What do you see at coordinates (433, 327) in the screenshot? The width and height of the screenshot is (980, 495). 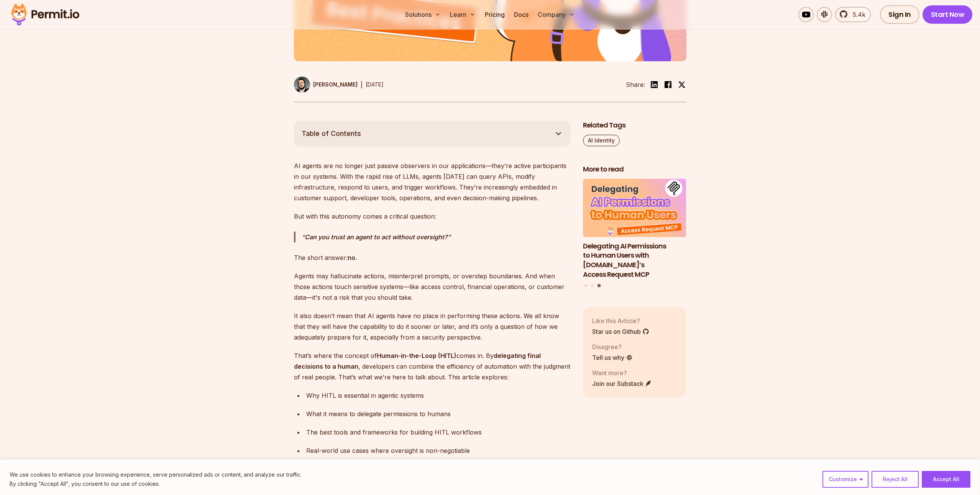 I see `p: It also doesn’t mean that AI agents have no place in performing these actions. We all know that t...` at bounding box center [433, 327].